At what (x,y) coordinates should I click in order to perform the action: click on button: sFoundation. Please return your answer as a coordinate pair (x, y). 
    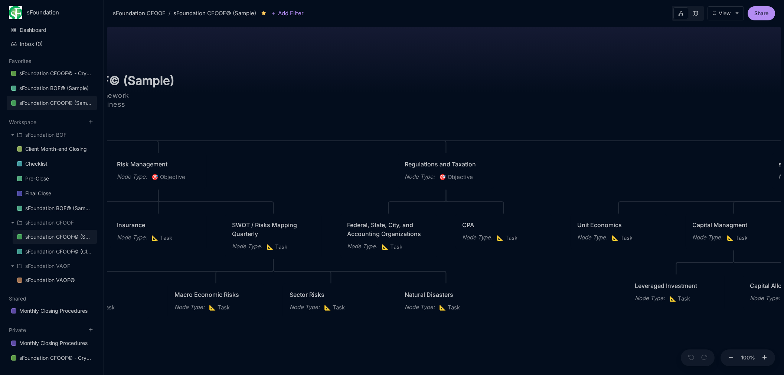
    Looking at the image, I should click on (52, 13).